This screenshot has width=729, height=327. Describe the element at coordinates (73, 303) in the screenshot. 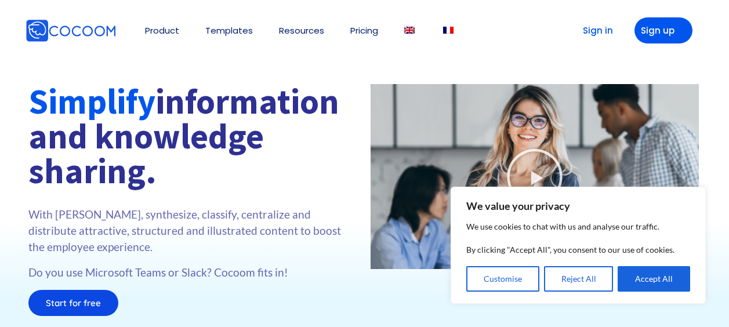

I see `a: Start for free` at that location.